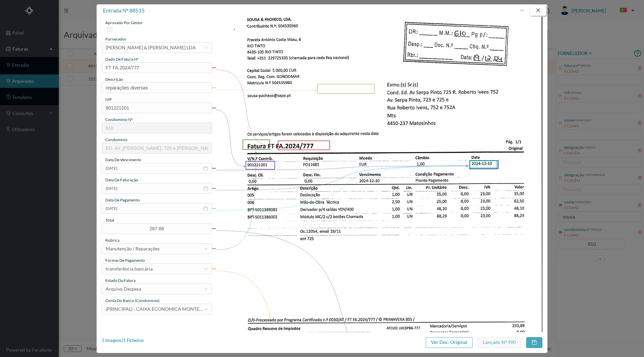 Image resolution: width=644 pixels, height=357 pixels. I want to click on span: estado da fatura, so click(121, 280).